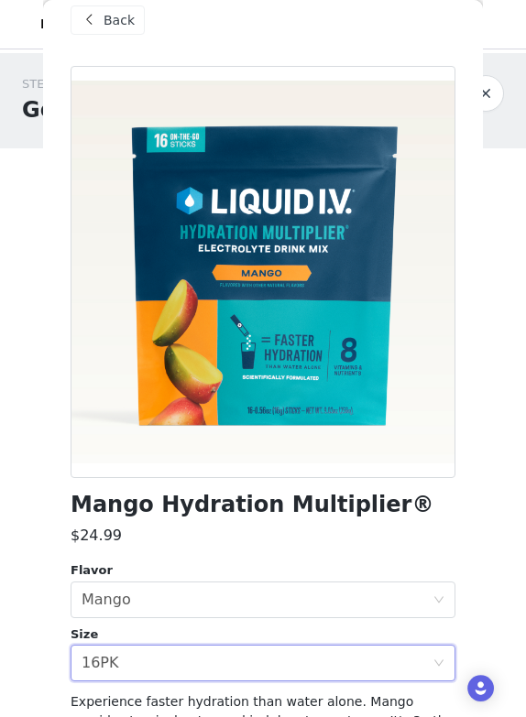 The height and width of the screenshot is (717, 526). Describe the element at coordinates (119, 20) in the screenshot. I see `span: Back` at that location.